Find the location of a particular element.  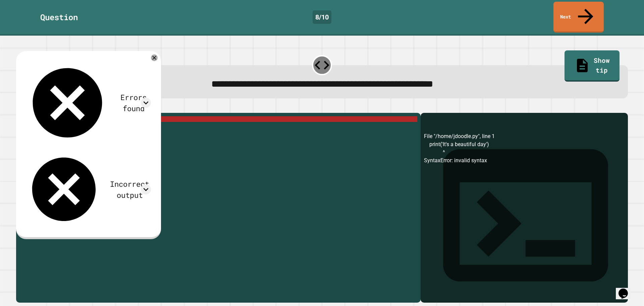

div: Errors found is located at coordinates (134, 103).